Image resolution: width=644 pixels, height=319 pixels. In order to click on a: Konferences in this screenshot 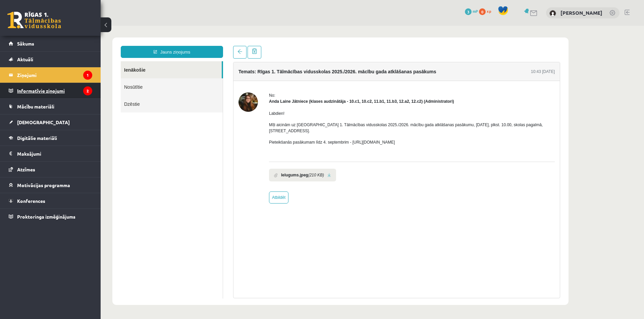, I will do `click(50, 201)`.